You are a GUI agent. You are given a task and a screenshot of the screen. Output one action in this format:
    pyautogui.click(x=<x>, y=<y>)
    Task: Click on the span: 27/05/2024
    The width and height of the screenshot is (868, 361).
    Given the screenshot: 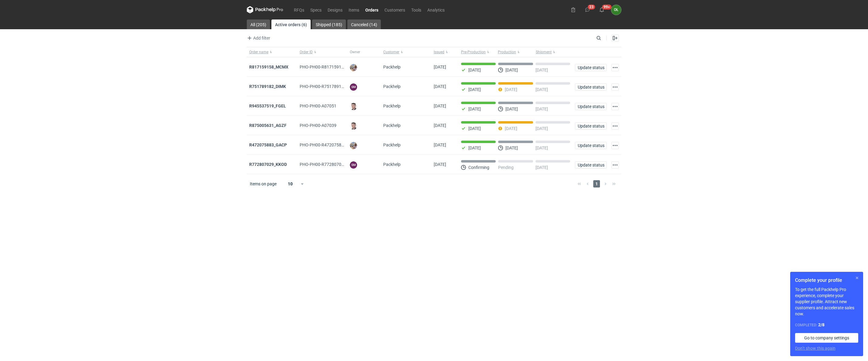 What is the action you would take?
    pyautogui.click(x=440, y=164)
    